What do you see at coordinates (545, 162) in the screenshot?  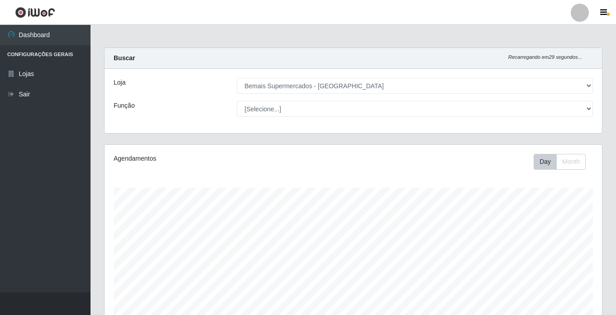 I see `button: Day` at bounding box center [545, 162].